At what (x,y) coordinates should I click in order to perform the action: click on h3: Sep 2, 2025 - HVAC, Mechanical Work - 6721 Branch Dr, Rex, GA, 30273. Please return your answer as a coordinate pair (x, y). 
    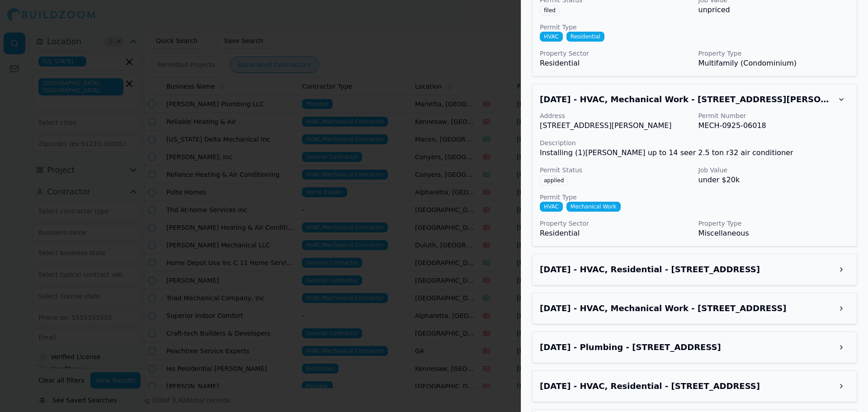
    Looking at the image, I should click on (686, 100).